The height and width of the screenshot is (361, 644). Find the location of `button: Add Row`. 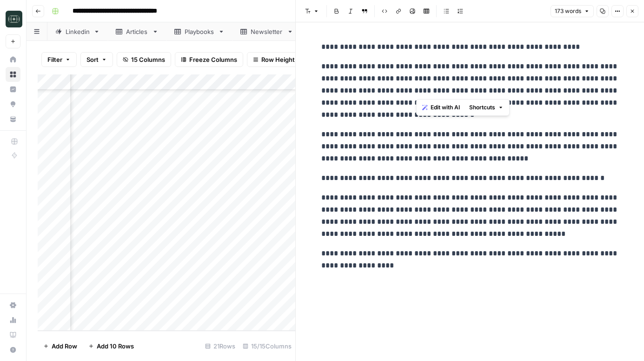

button: Add Row is located at coordinates (60, 346).